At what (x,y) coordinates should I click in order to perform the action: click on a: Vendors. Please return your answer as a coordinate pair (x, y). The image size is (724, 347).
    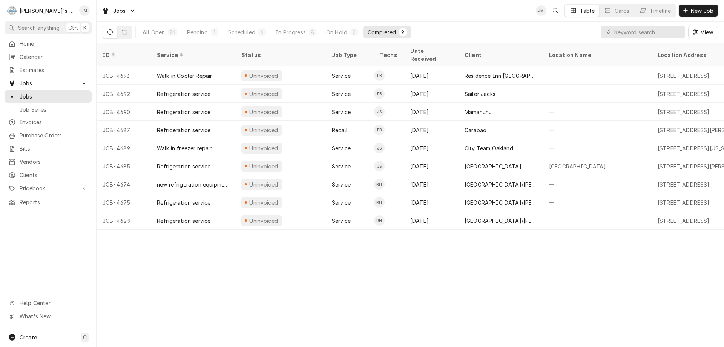
    Looking at the image, I should click on (48, 161).